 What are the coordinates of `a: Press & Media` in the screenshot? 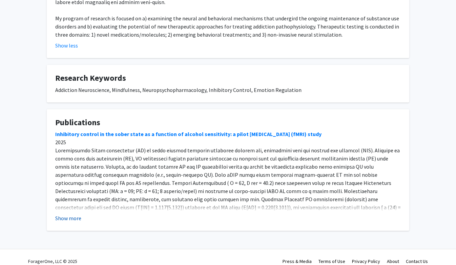 It's located at (297, 261).